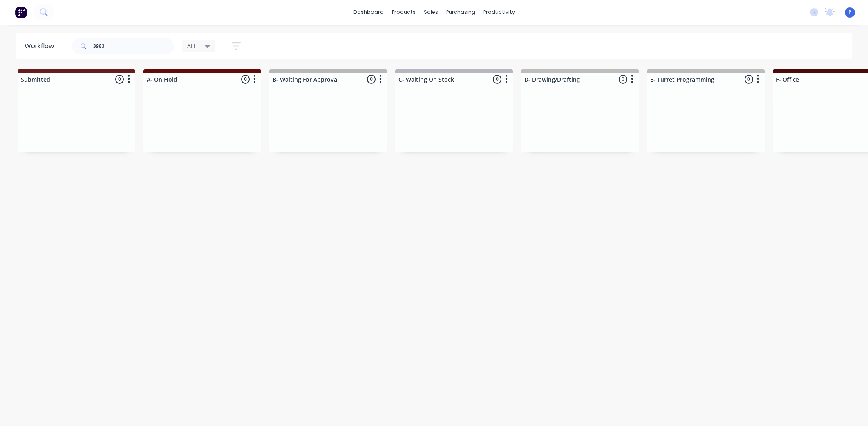 The height and width of the screenshot is (426, 868). Describe the element at coordinates (499, 12) in the screenshot. I see `div: productivity` at that location.